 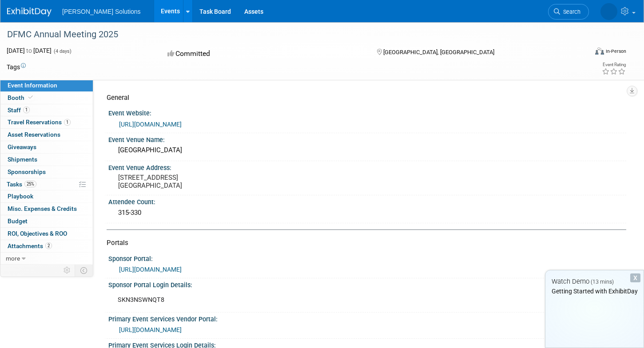 What do you see at coordinates (29, 50) in the screenshot?
I see `span: to` at bounding box center [29, 50].